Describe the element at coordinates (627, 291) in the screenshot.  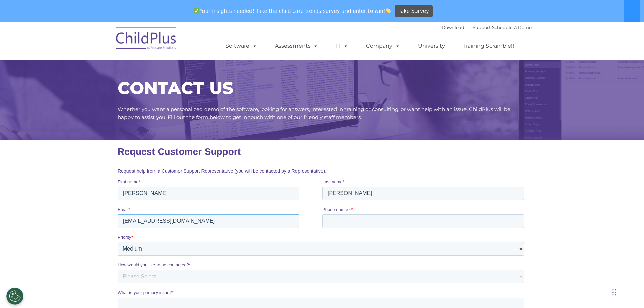
I see `div: Chat Widget` at that location.